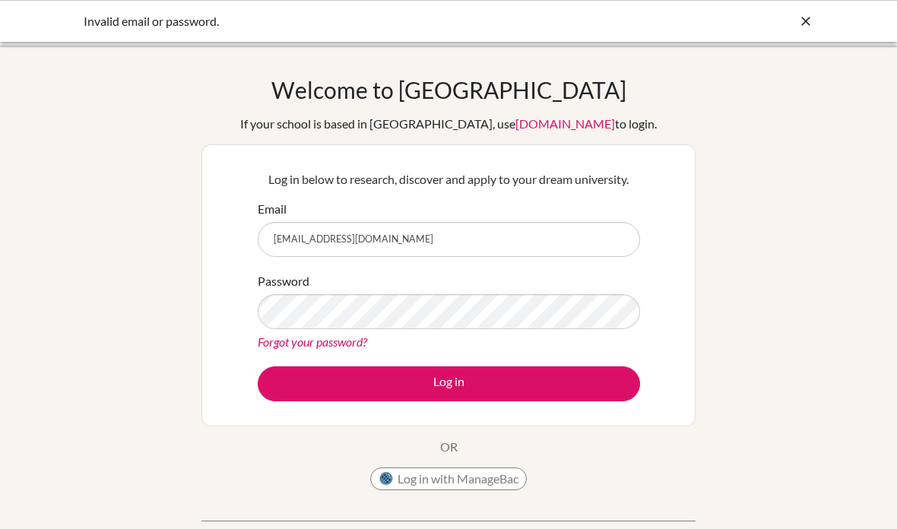 The width and height of the screenshot is (897, 529). I want to click on label: Email, so click(272, 209).